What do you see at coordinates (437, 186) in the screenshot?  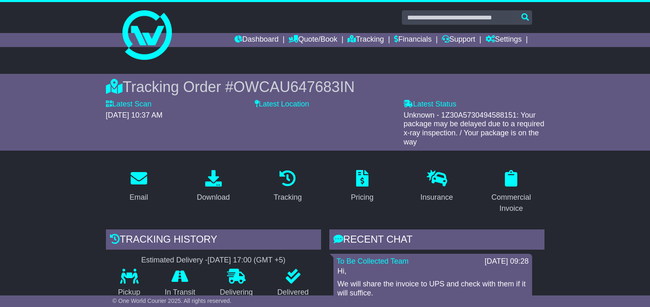 I see `a: Insurance` at bounding box center [437, 186].